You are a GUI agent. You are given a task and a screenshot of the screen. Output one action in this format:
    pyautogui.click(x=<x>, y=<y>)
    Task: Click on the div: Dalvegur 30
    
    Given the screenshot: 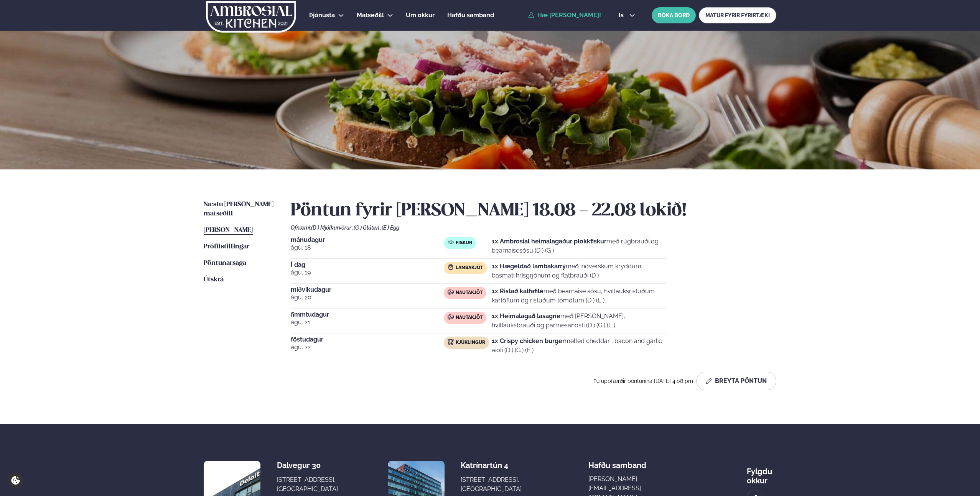 What is the action you would take?
    pyautogui.click(x=307, y=465)
    